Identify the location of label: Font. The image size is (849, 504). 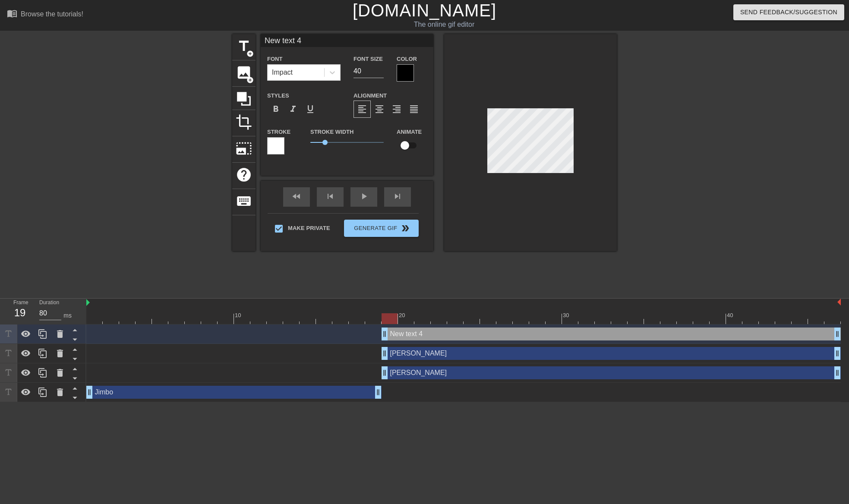
(275, 59).